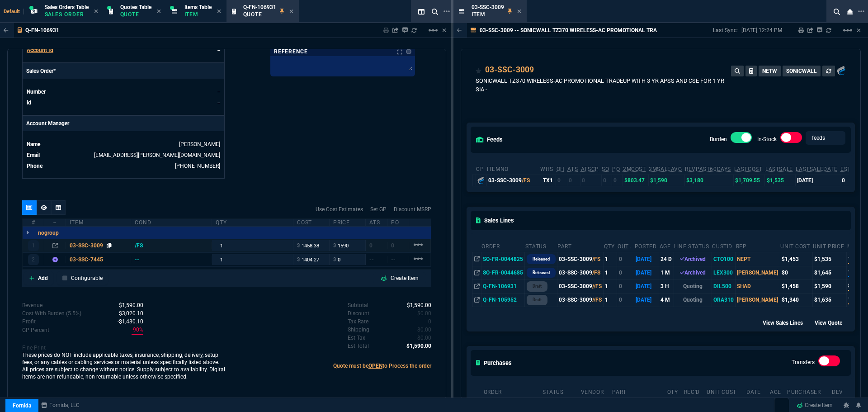  Describe the element at coordinates (852, 286) in the screenshot. I see `span: 8%` at that location.